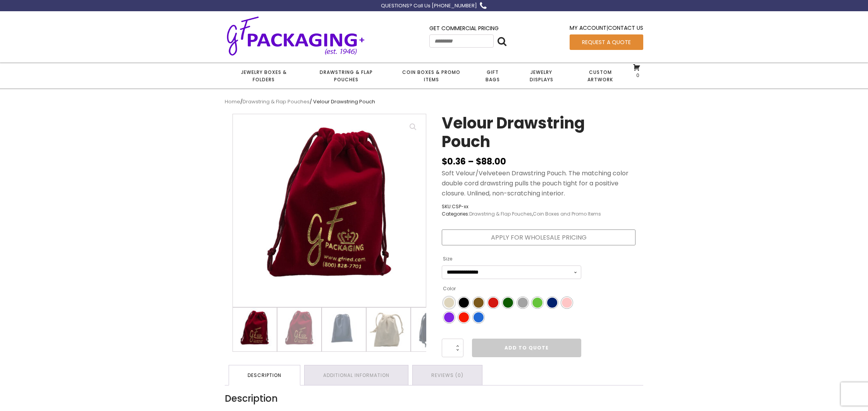 The image size is (868, 411). Describe the element at coordinates (449, 289) in the screenshot. I see `label: Color` at that location.